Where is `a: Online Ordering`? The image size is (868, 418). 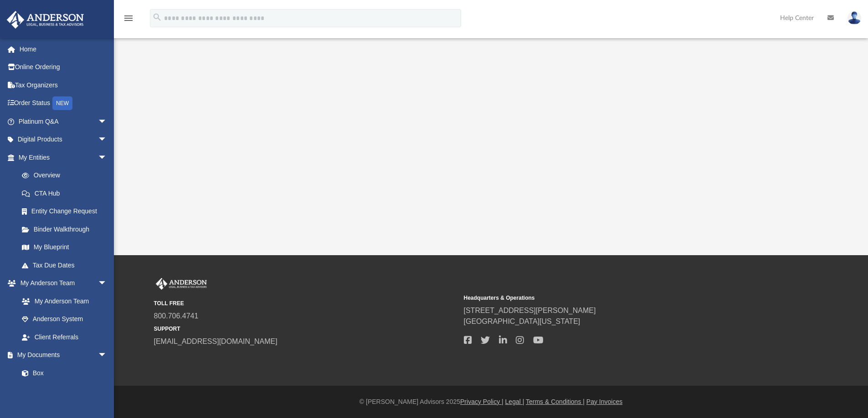 a: Online Ordering is located at coordinates (63, 67).